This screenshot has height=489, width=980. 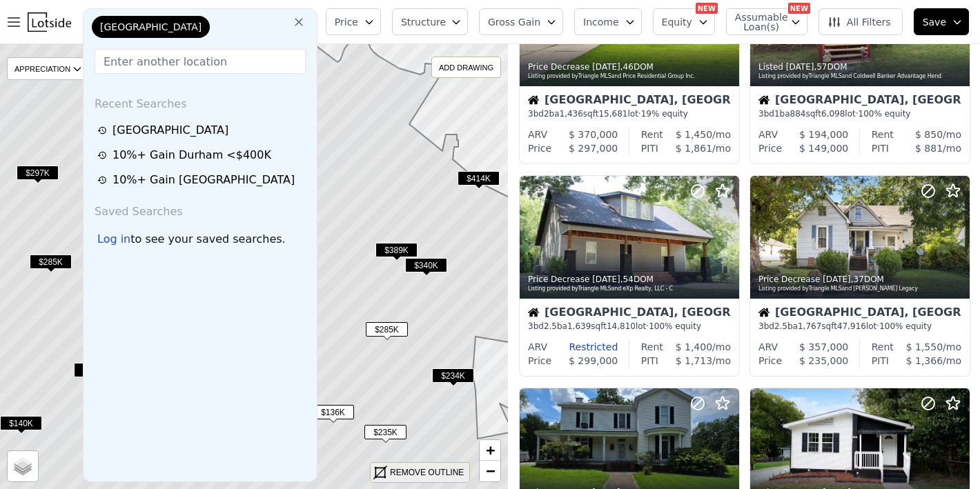 I want to click on span: Assumable Loan(s), so click(x=757, y=22).